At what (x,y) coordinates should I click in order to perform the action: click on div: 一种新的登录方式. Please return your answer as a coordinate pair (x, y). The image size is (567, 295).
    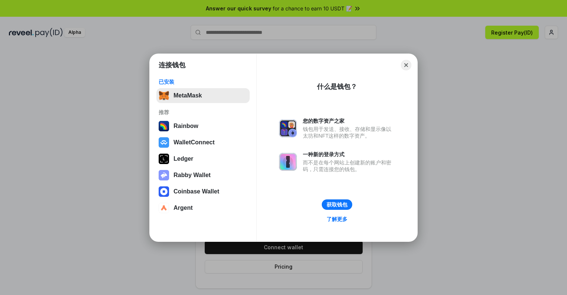
    Looking at the image, I should click on (349, 154).